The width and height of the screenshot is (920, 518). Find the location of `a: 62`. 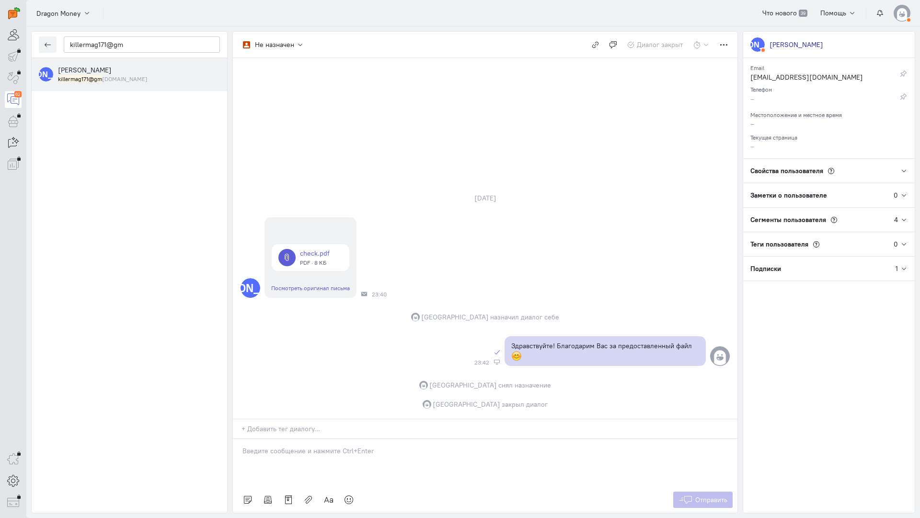

a: 62 is located at coordinates (13, 99).